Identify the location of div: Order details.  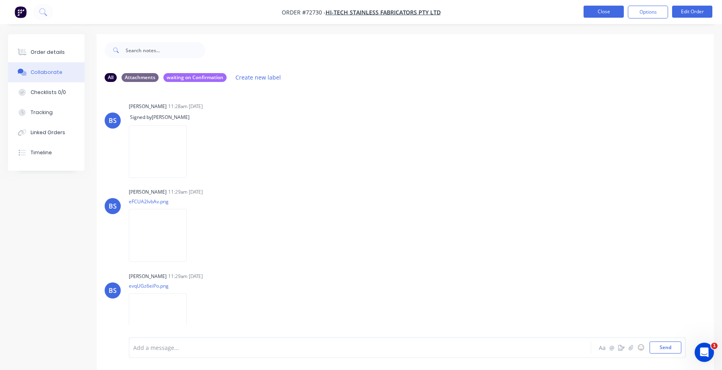
(47, 52).